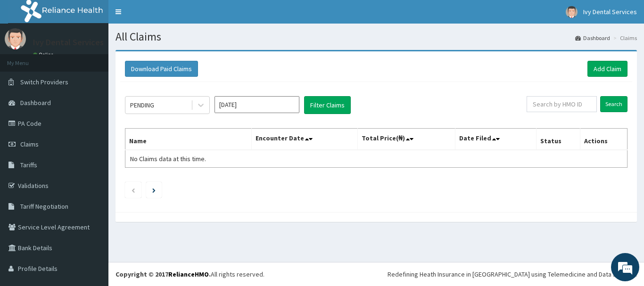 Image resolution: width=644 pixels, height=286 pixels. What do you see at coordinates (624, 38) in the screenshot?
I see `li: Claims` at bounding box center [624, 38].